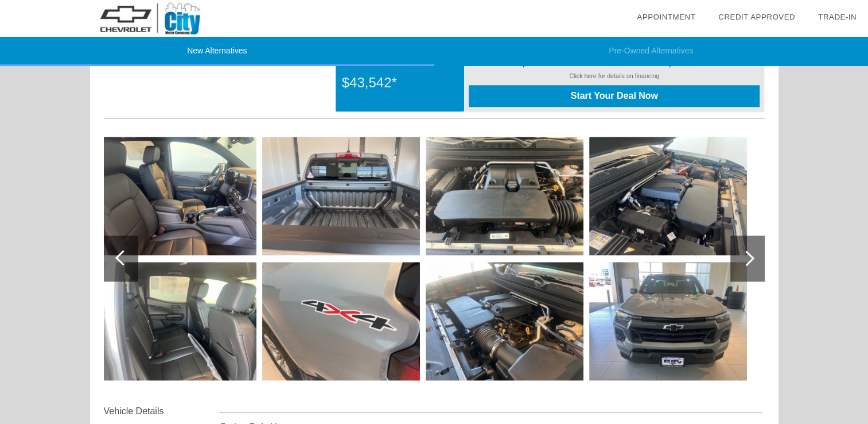 The height and width of the screenshot is (424, 868). What do you see at coordinates (340, 196) in the screenshot?
I see `img: 28.jpg` at bounding box center [340, 196].